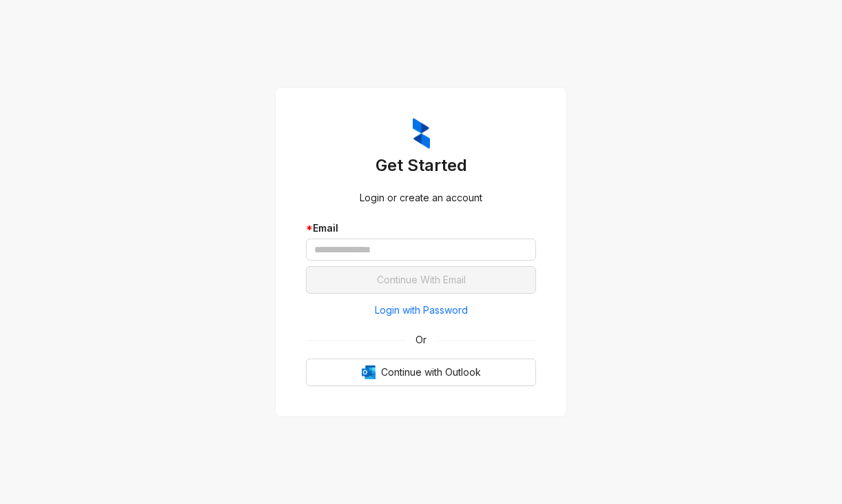 This screenshot has width=842, height=504. What do you see at coordinates (369, 372) in the screenshot?
I see `img: Outlook` at bounding box center [369, 372].